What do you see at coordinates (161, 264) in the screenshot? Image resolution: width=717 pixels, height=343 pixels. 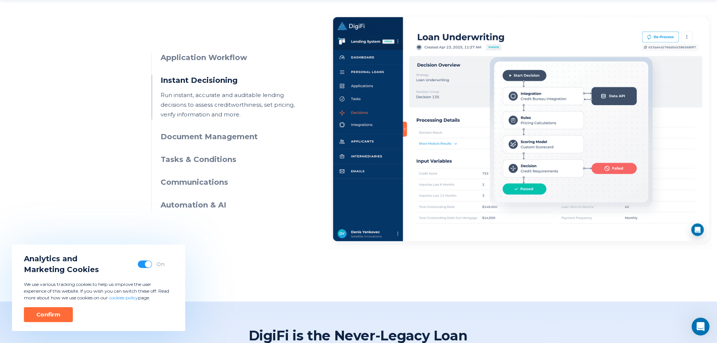 I see `div: On` at bounding box center [161, 264].